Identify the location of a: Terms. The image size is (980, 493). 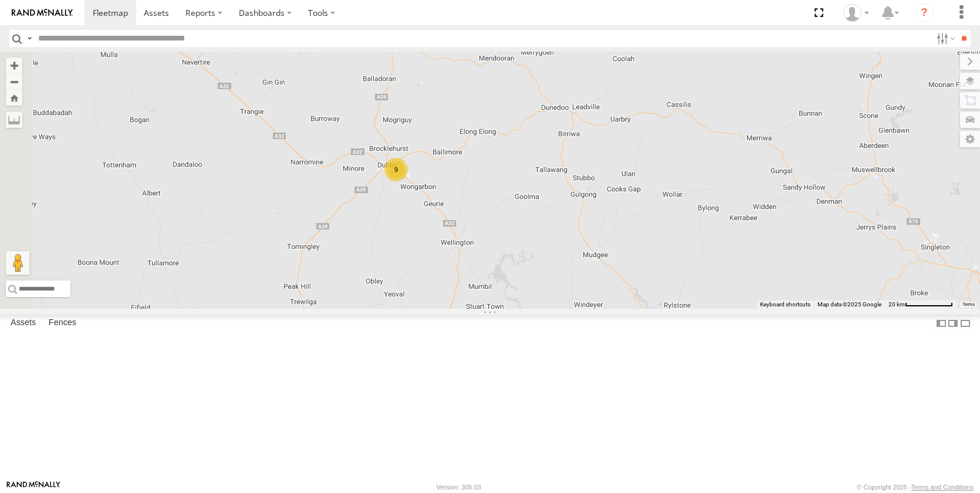
(969, 305).